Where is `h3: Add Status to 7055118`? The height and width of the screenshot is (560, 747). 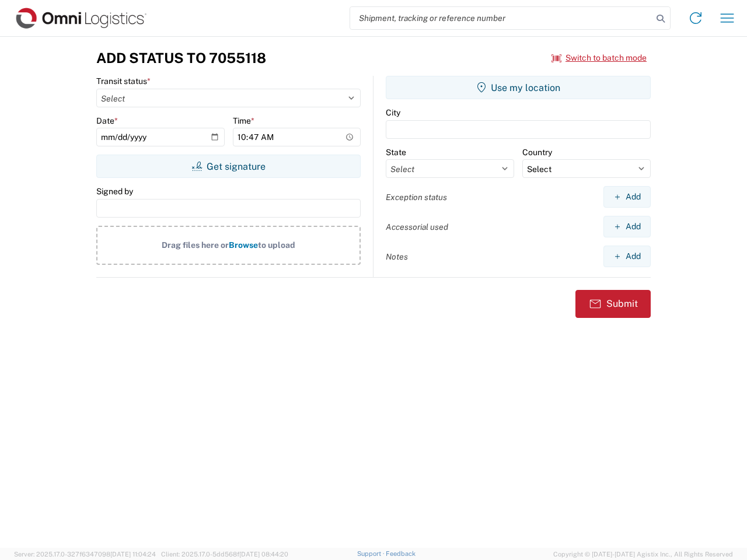 h3: Add Status to 7055118 is located at coordinates (181, 58).